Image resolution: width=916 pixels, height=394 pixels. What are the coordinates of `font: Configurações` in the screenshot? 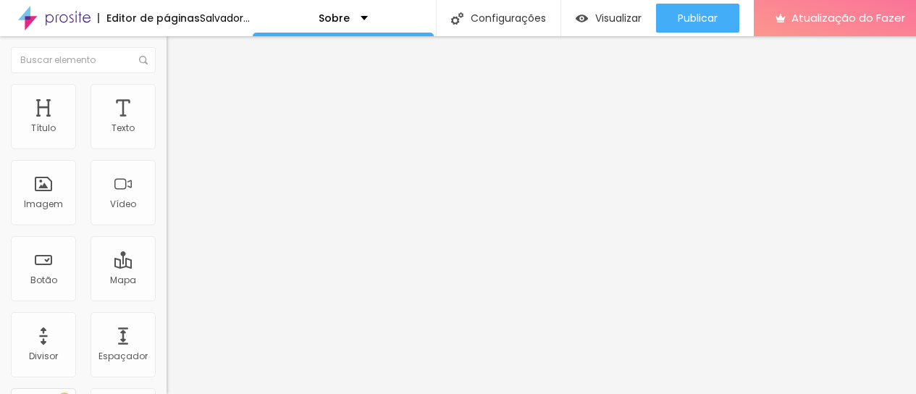 It's located at (508, 18).